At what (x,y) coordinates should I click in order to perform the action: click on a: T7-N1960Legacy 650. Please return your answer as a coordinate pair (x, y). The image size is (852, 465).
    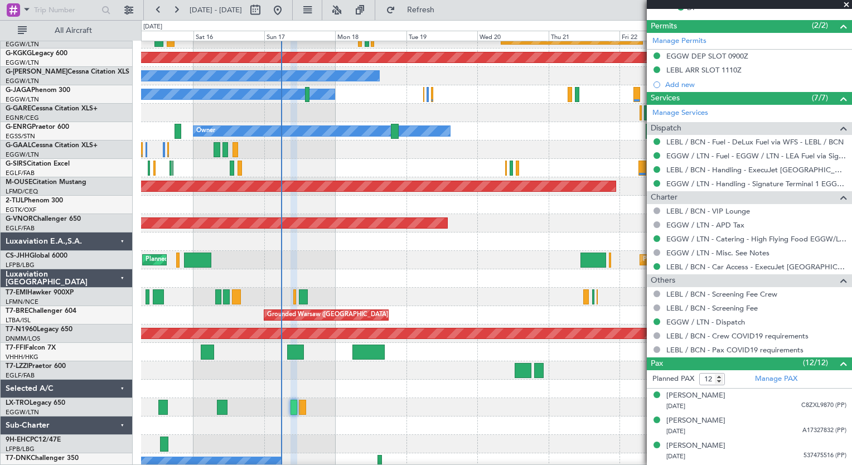
    Looking at the image, I should click on (39, 330).